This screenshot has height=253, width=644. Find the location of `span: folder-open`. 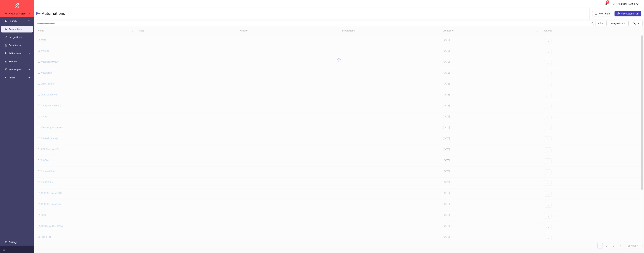

span: folder-open is located at coordinates (38, 14).